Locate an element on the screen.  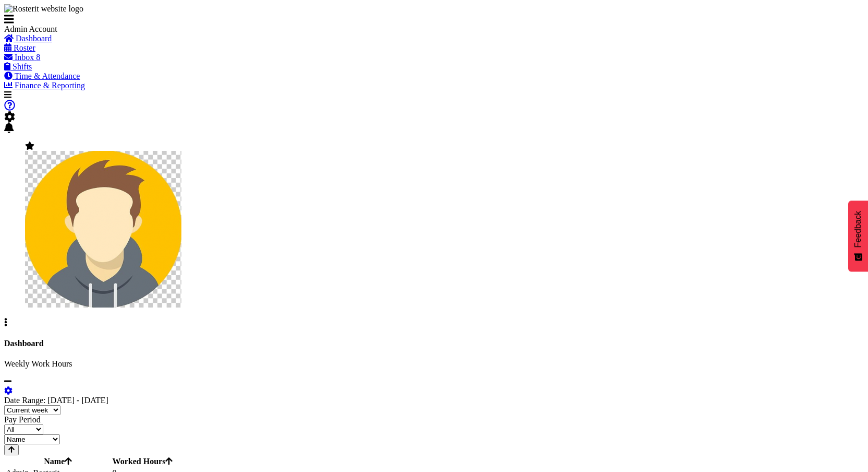
span: Shifts is located at coordinates (22, 67).